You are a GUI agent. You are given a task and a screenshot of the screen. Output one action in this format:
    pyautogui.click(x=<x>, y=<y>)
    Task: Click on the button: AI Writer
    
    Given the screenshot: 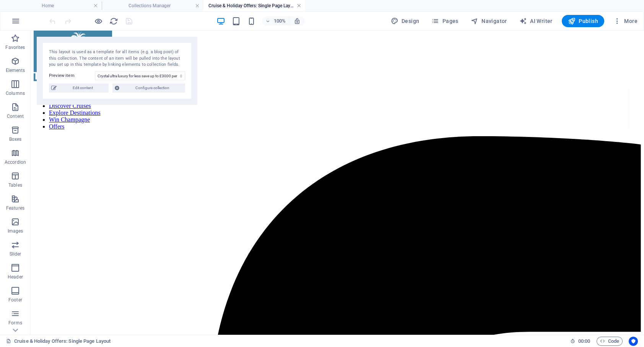 What is the action you would take?
    pyautogui.click(x=536, y=21)
    